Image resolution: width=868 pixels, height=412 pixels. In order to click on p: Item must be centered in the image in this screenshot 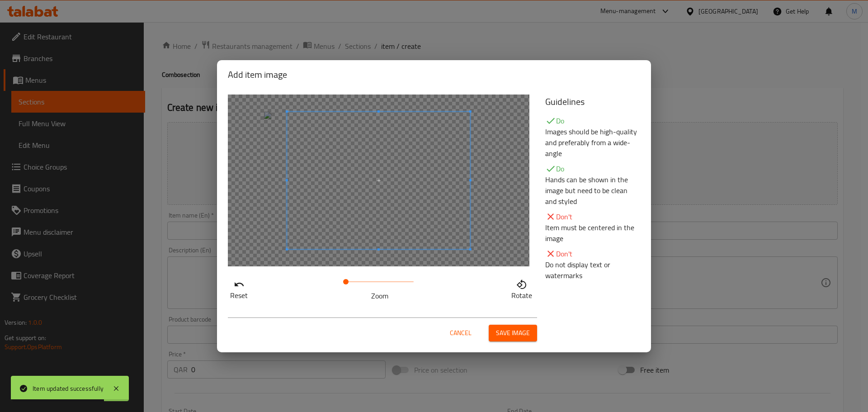, I will do `click(593, 233)`.